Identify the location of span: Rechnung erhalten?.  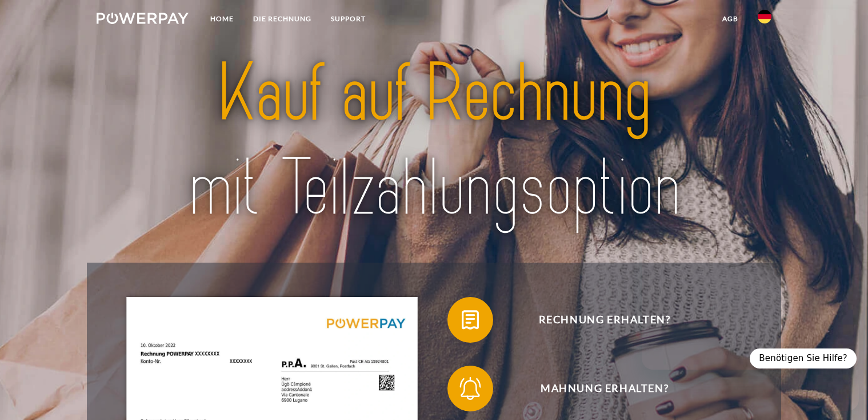
(605, 320).